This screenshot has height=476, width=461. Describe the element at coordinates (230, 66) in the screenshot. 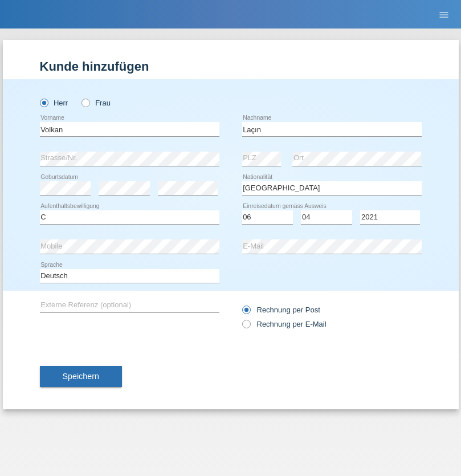

I see `h1: Kunde hinzufügen` at that location.